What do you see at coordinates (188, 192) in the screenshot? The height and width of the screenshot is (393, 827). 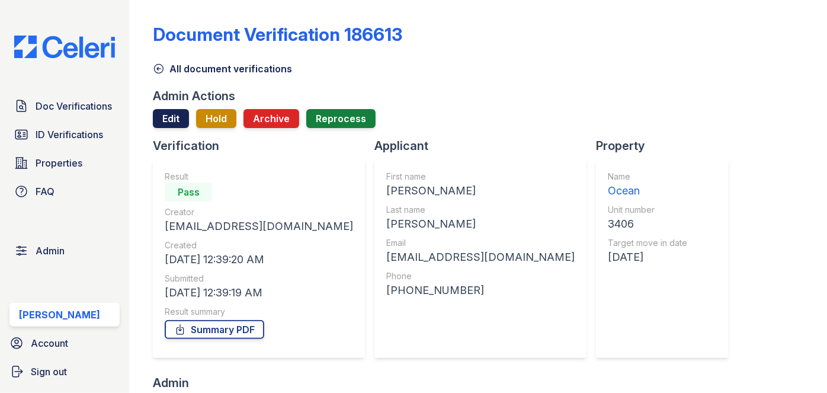 I see `div: Pass` at bounding box center [188, 192].